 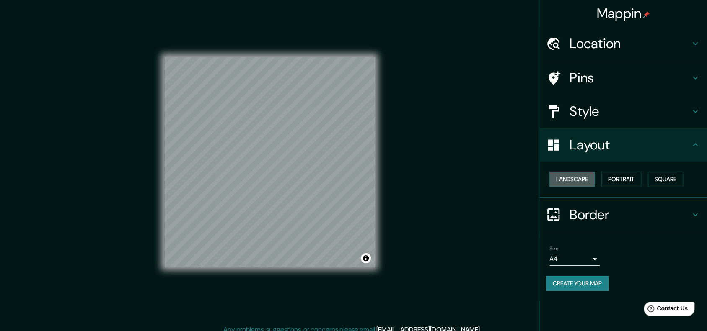 What do you see at coordinates (572, 179) in the screenshot?
I see `button: Landscape` at bounding box center [572, 179].